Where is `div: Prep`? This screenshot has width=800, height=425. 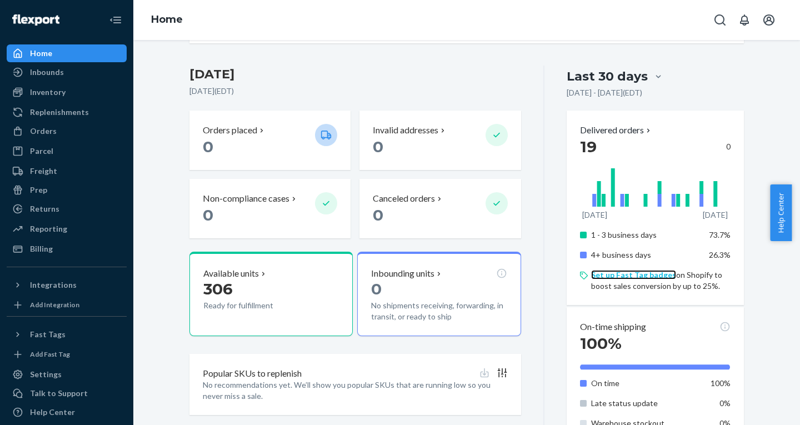
div: Prep is located at coordinates (38, 190).